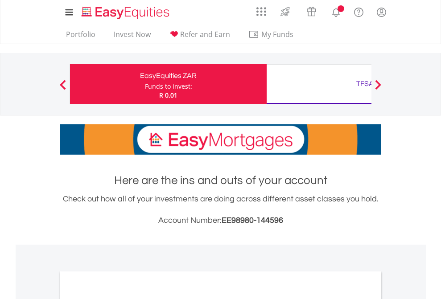 The width and height of the screenshot is (441, 299). I want to click on img: grid-menu-icon.svg, so click(261, 12).